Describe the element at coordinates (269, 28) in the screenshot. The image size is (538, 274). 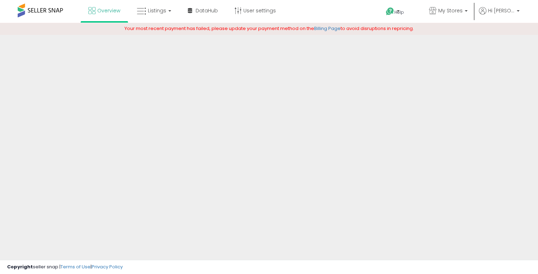
I see `span: Your most recent payment has failed, please update your payment method on the to avoid disruption...` at that location.